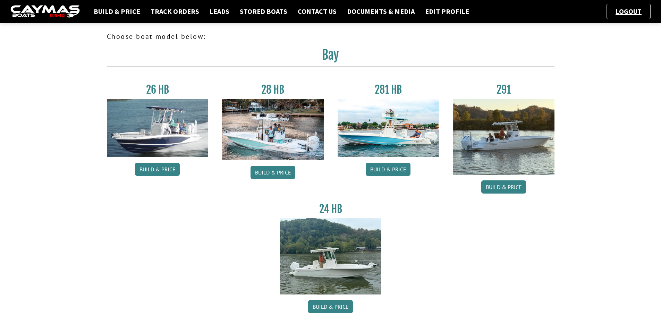 Image resolution: width=661 pixels, height=316 pixels. What do you see at coordinates (317, 11) in the screenshot?
I see `a: Contact Us` at bounding box center [317, 11].